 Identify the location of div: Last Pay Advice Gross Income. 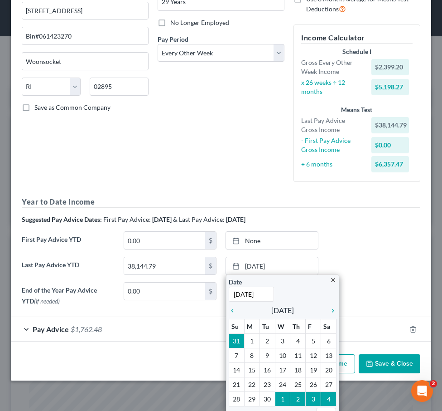
(332, 125).